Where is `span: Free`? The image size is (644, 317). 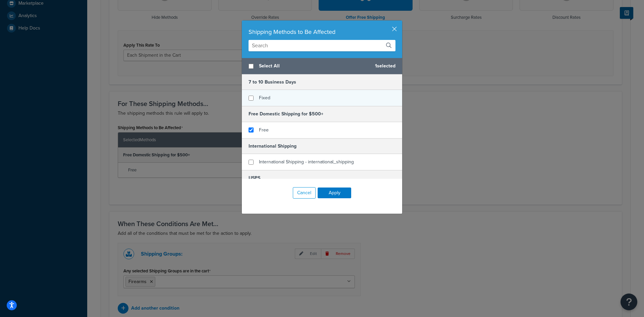
span: Free is located at coordinates (263, 130).